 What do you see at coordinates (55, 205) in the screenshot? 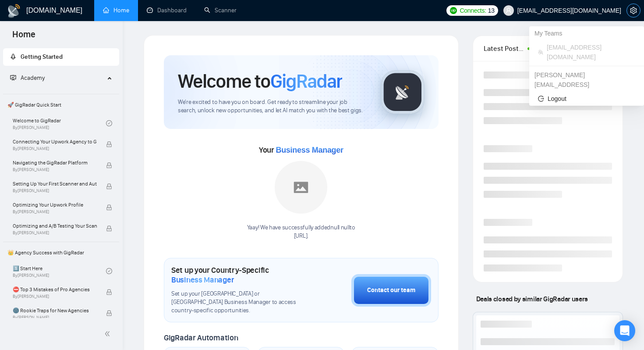
I see `span: Optimizing Your Upwork Profile` at bounding box center [55, 205].